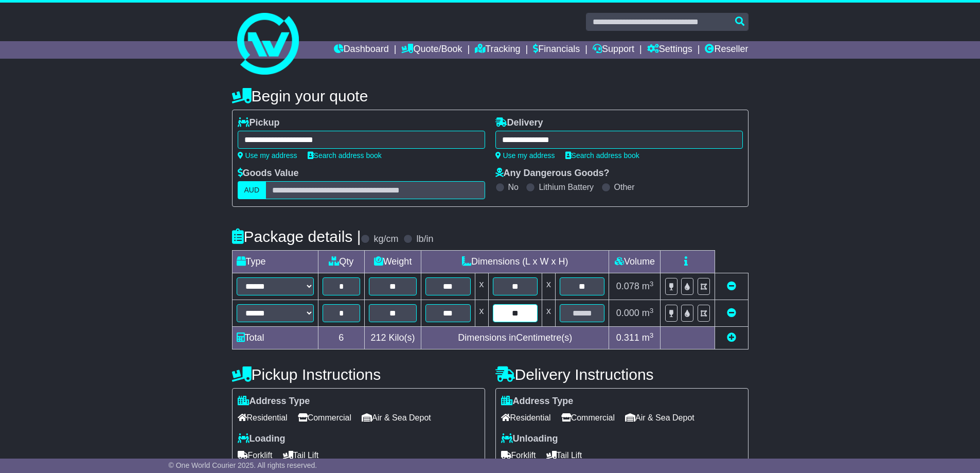 The width and height of the screenshot is (980, 473). What do you see at coordinates (513, 187) in the screenshot?
I see `label: No` at bounding box center [513, 187].